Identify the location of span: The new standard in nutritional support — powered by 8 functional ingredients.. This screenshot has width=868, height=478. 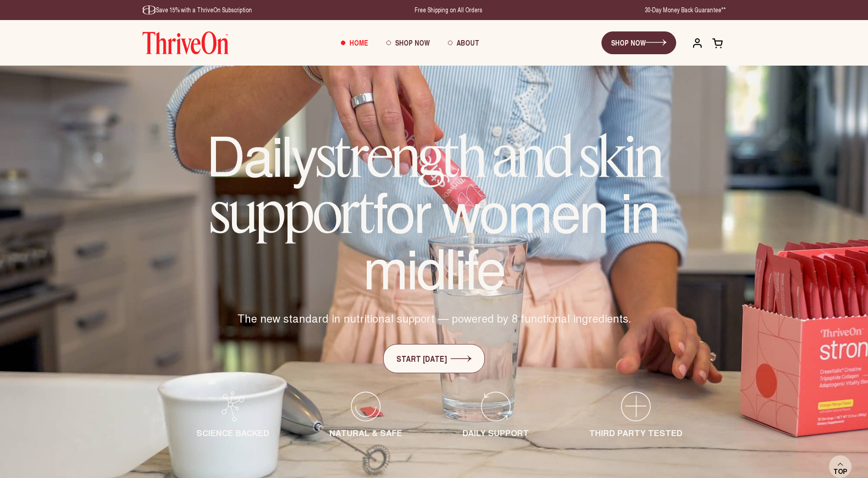
(434, 318).